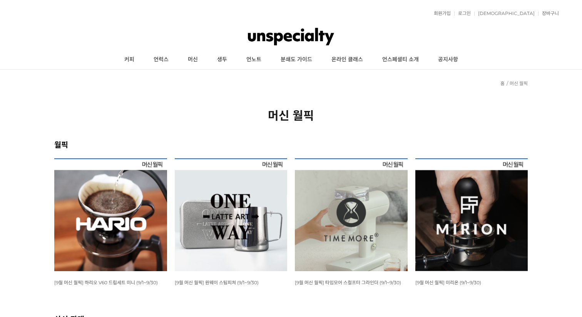  I want to click on a: [9월 머신 월픽] 타임모어 스컬프터 그라인더 (9/1~9/30), so click(348, 282).